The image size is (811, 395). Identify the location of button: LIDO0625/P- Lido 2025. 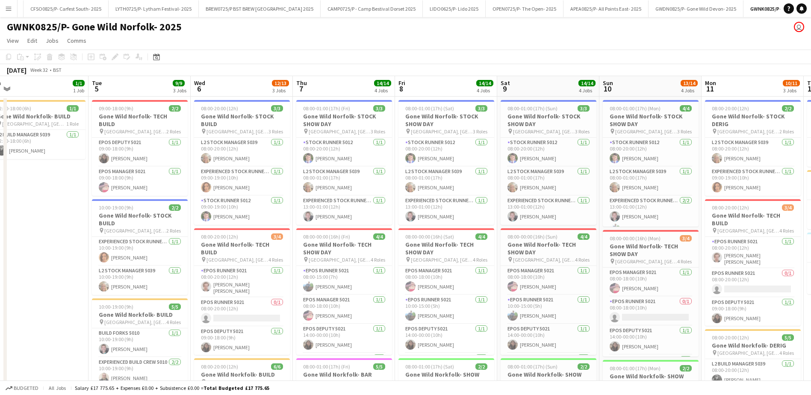
(454, 9).